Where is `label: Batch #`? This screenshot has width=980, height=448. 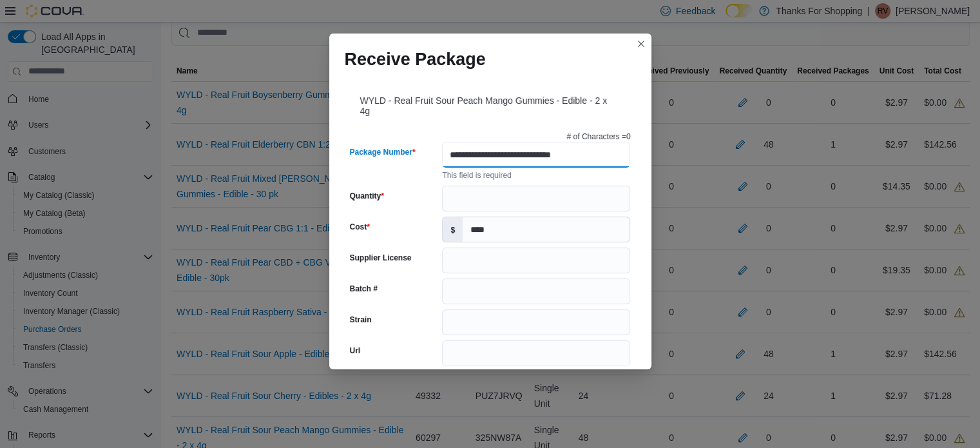
label: Batch # is located at coordinates (364, 289).